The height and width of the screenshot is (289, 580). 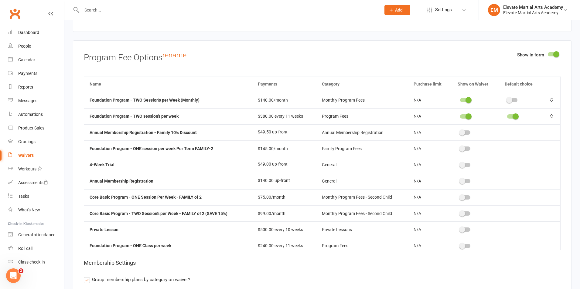 What do you see at coordinates (36, 60) in the screenshot?
I see `a: Calendar` at bounding box center [36, 60].